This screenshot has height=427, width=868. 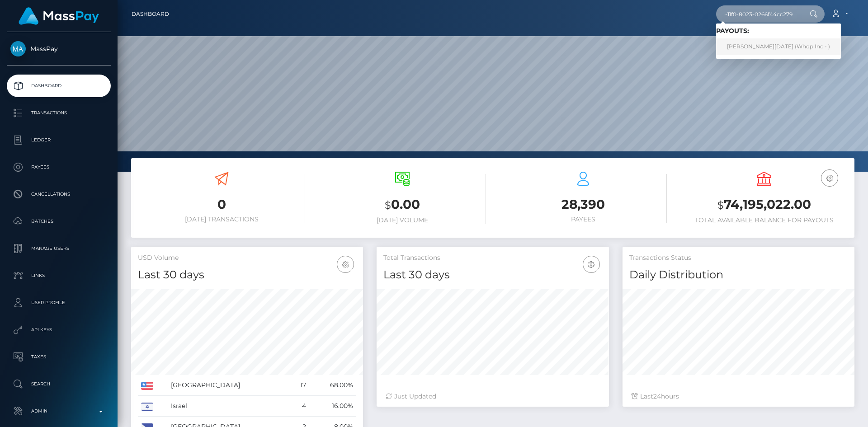 What do you see at coordinates (58, 16) in the screenshot?
I see `img: MassPay Logo` at bounding box center [58, 16].